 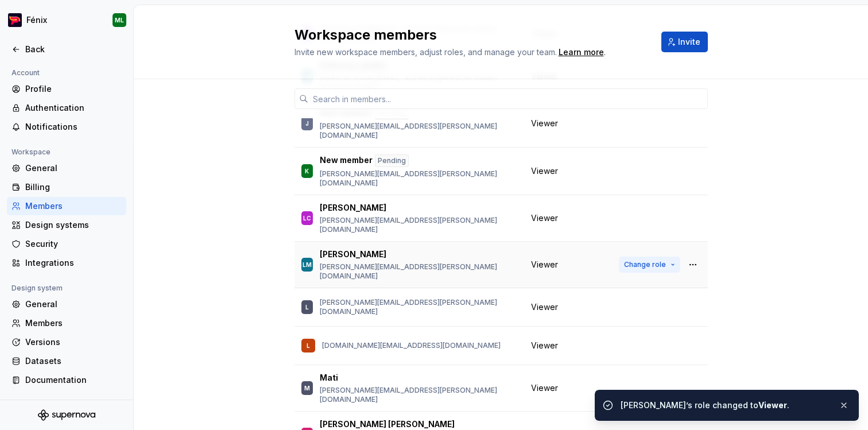 What do you see at coordinates (329, 378) in the screenshot?
I see `p: Mati` at bounding box center [329, 378].